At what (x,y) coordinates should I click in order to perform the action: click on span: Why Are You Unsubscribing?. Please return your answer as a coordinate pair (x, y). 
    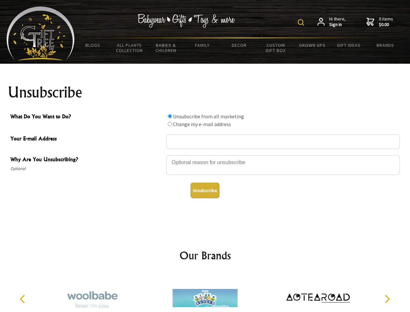
    Looking at the image, I should click on (87, 160).